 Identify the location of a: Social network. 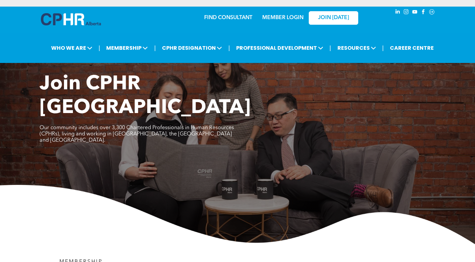
(431, 13).